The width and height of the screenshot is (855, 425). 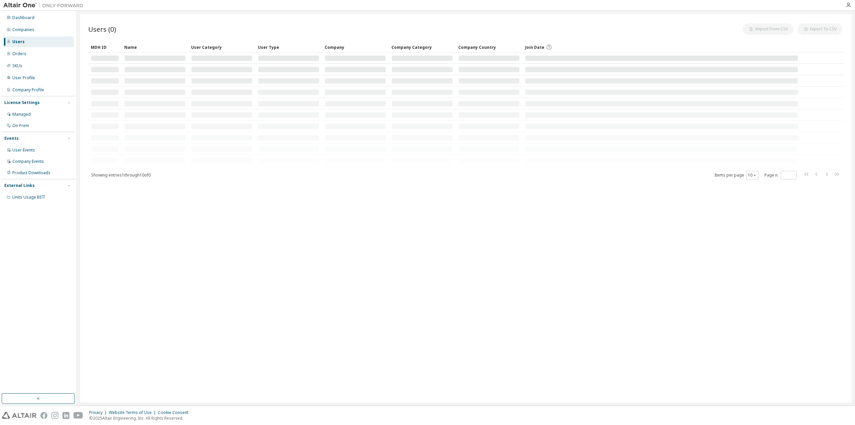 What do you see at coordinates (222, 47) in the screenshot?
I see `div: User Category` at bounding box center [222, 47].